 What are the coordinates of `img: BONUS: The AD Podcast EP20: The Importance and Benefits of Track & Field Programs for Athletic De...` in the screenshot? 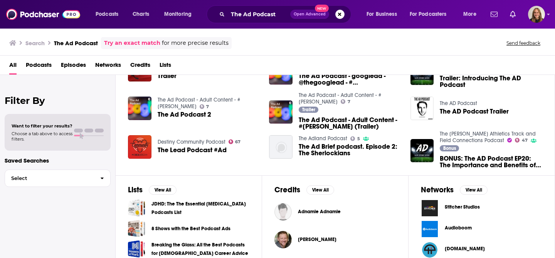 It's located at (422, 150).